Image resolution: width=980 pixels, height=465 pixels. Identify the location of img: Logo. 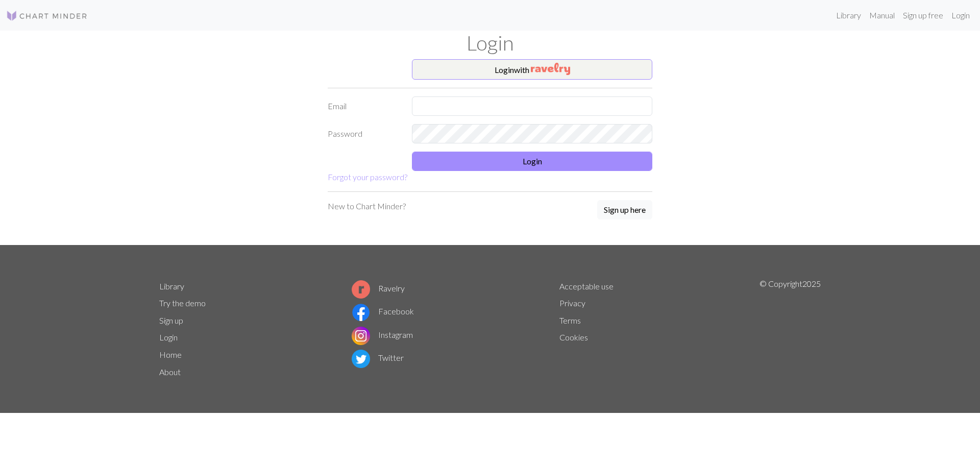
(47, 16).